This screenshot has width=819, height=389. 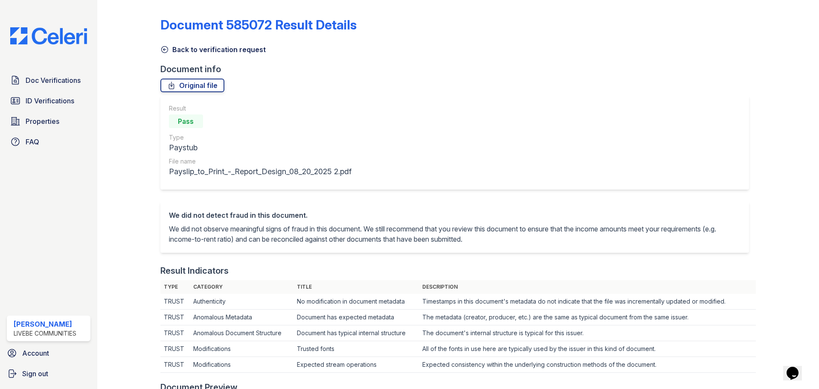 I want to click on td: Trusted fonts, so click(x=356, y=349).